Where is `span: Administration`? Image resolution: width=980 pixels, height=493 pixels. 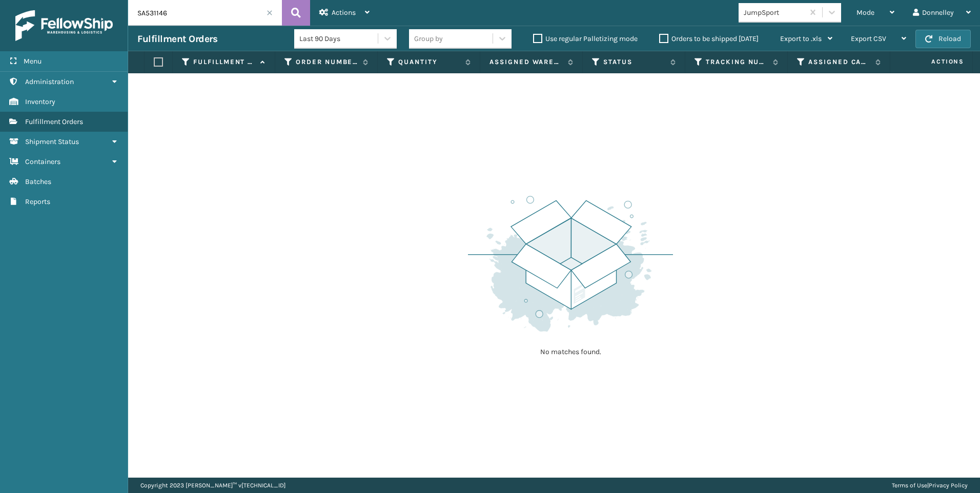
span: Administration is located at coordinates (49, 82).